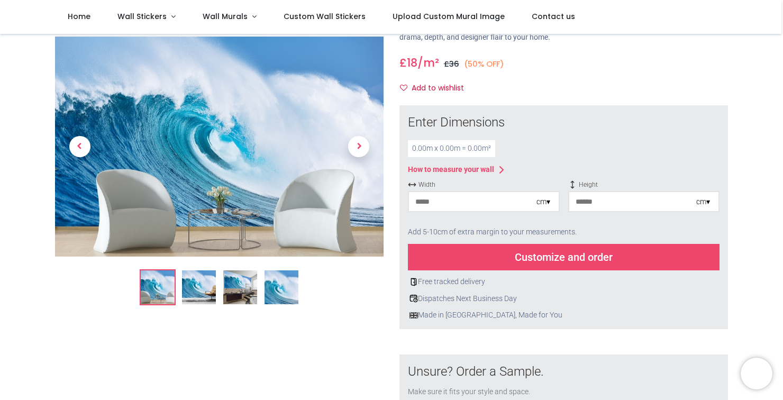 The width and height of the screenshot is (783, 400). I want to click on div: Unsure? Order a Sample., so click(563, 372).